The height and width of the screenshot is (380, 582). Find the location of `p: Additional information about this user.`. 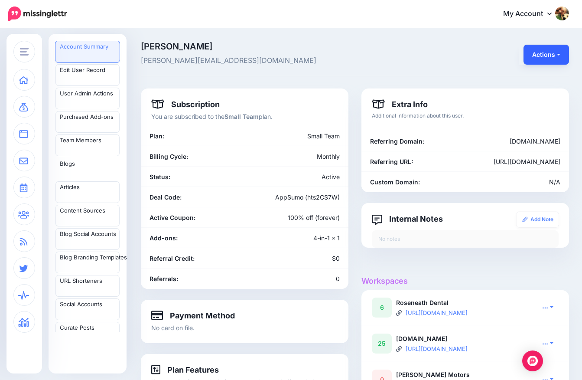

p: Additional information about this user. is located at coordinates (465, 116).